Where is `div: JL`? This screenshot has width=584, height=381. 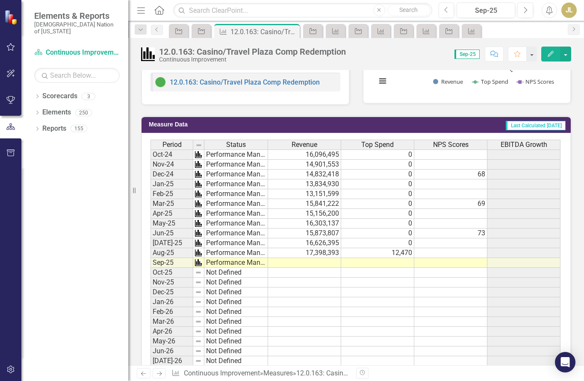
div: JL is located at coordinates (569, 10).